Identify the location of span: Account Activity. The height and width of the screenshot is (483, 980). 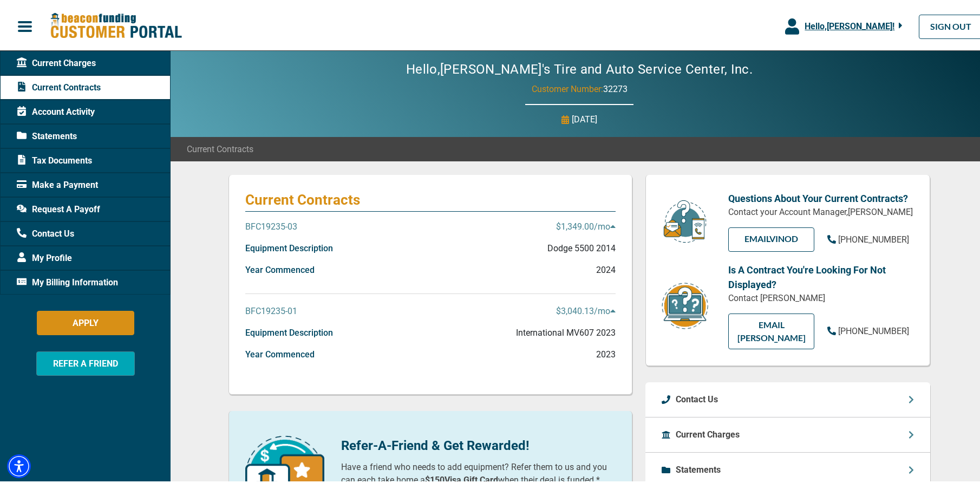
(56, 110).